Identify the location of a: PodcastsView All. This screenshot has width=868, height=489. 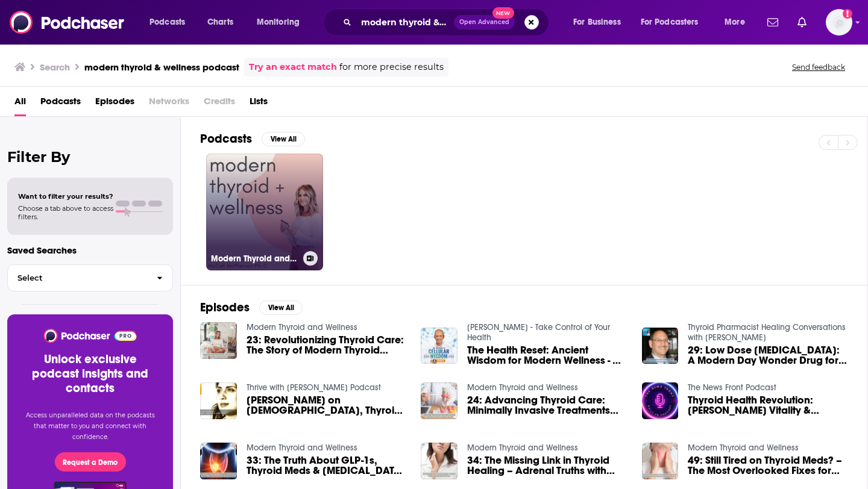
(253, 139).